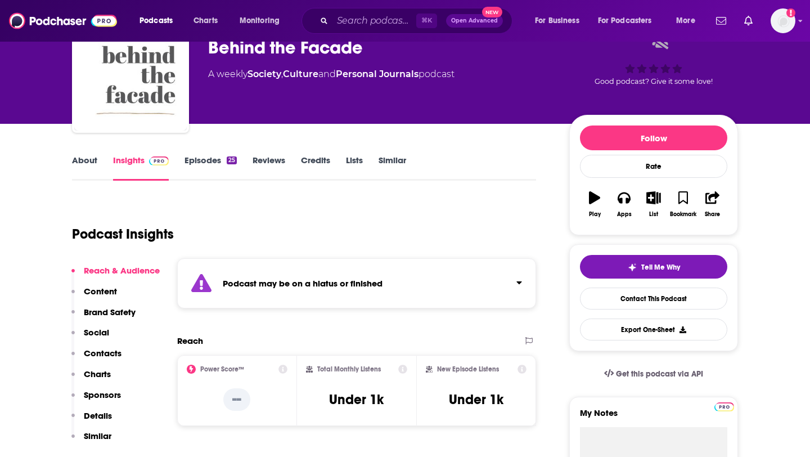 This screenshot has width=810, height=457. I want to click on a: About, so click(84, 168).